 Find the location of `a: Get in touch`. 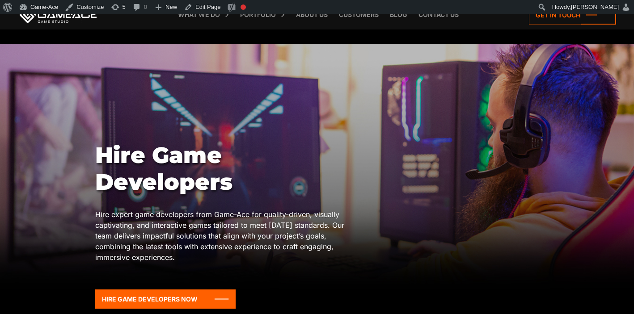

a: Get in touch is located at coordinates (572, 15).